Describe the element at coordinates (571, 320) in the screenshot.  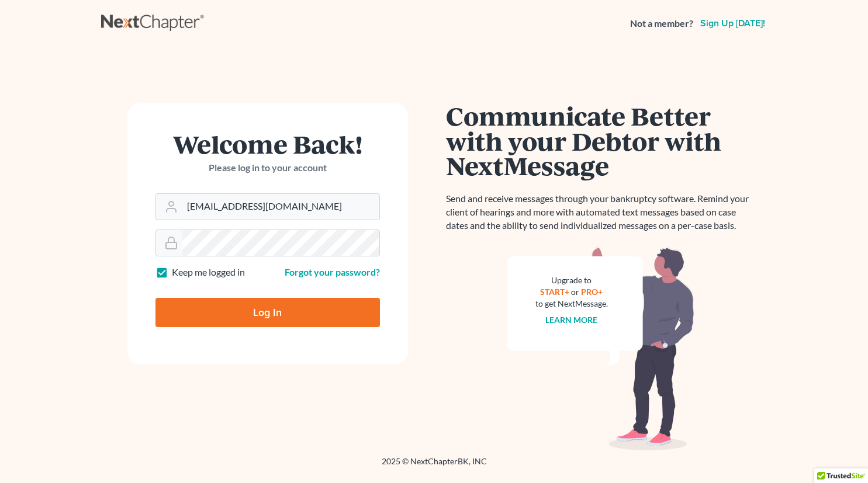
I see `a: Learn more` at that location.